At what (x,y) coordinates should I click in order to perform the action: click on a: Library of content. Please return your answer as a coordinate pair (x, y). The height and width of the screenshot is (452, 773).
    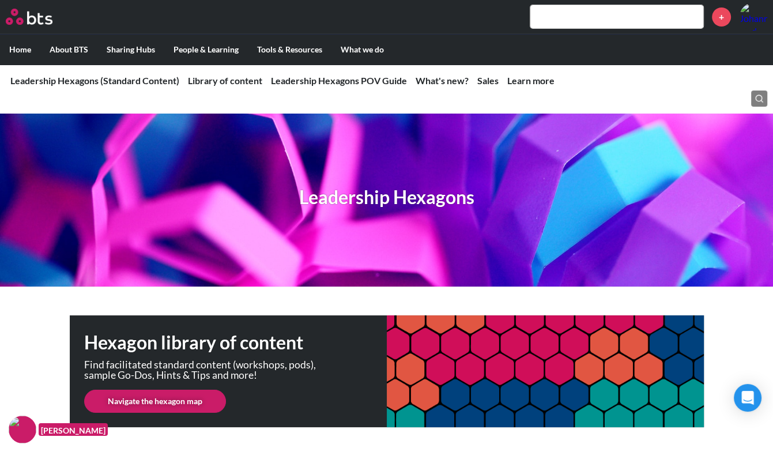
    Looking at the image, I should click on (225, 80).